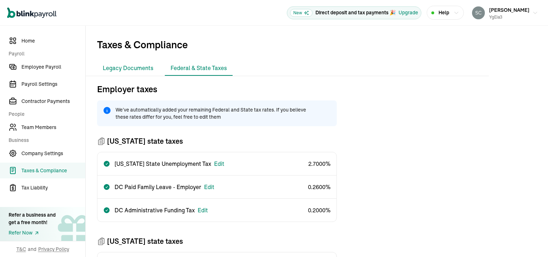 This screenshot has width=548, height=257. I want to click on span: New, so click(301, 13).